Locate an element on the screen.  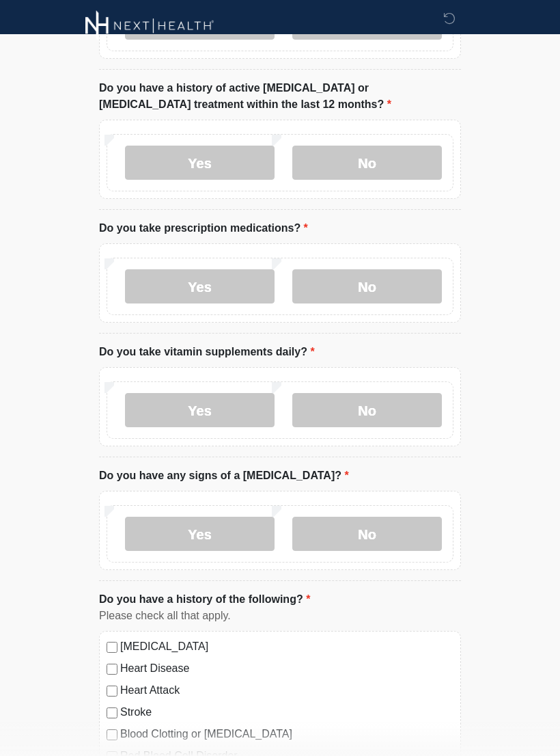
label: Do you take vitamin supplements daily? is located at coordinates (207, 352).